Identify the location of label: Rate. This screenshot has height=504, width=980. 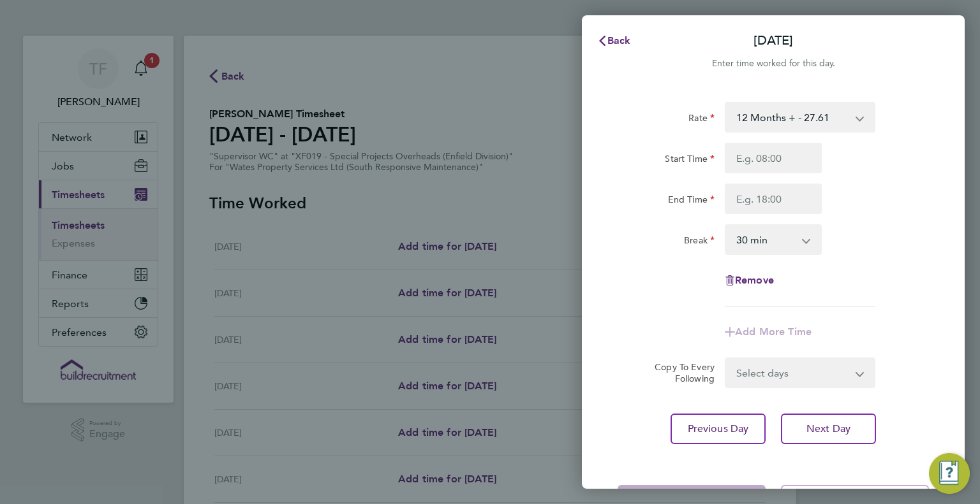
(701, 120).